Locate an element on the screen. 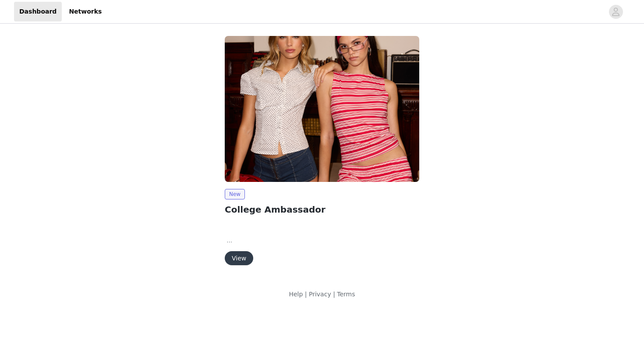 The image size is (644, 352). a: Terms is located at coordinates (345, 294).